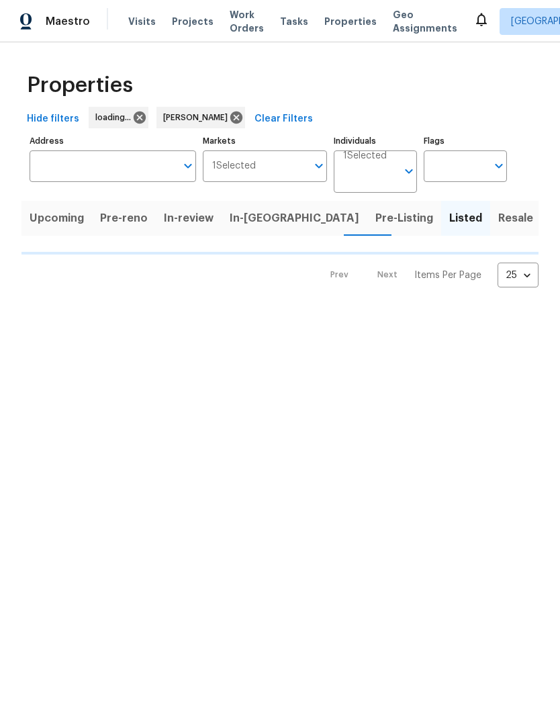  Describe the element at coordinates (428, 275) in the screenshot. I see `nav: Pagination Navigation` at that location.